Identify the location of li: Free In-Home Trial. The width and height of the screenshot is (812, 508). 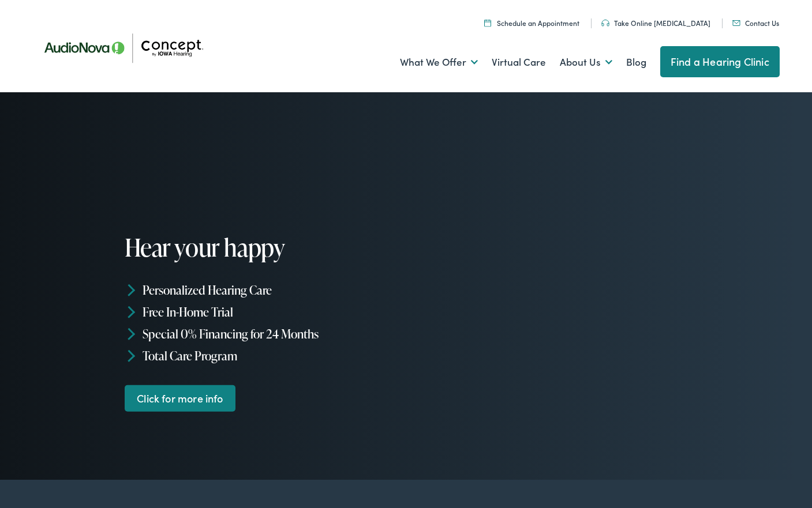
(265, 312).